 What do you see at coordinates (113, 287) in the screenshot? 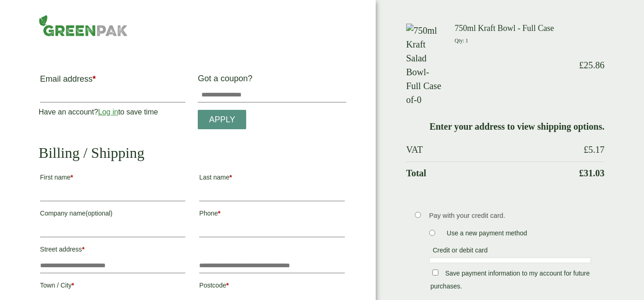
I see `label: Town / City` at bounding box center [113, 287].